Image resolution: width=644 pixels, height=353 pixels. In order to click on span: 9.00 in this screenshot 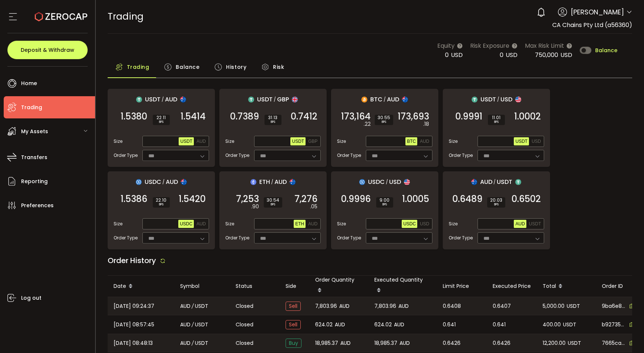, I will do `click(385, 200)`.